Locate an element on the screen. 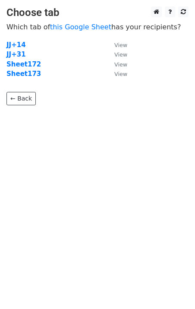  a: Sheet172 is located at coordinates (24, 64).